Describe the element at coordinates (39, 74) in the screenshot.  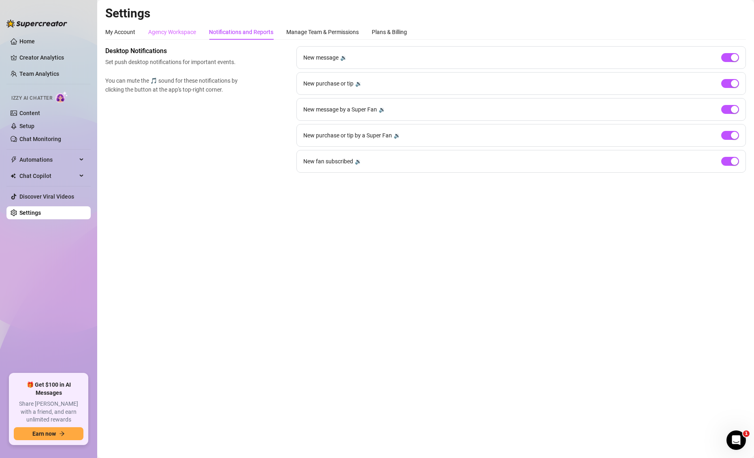
I see `a: Team Analytics` at that location.